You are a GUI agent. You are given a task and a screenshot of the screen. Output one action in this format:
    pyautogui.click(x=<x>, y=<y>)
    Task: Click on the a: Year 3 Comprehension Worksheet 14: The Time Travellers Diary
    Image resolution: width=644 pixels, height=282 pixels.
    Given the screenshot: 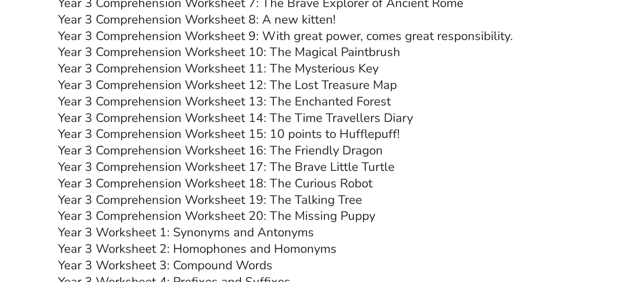 What is the action you would take?
    pyautogui.click(x=235, y=118)
    